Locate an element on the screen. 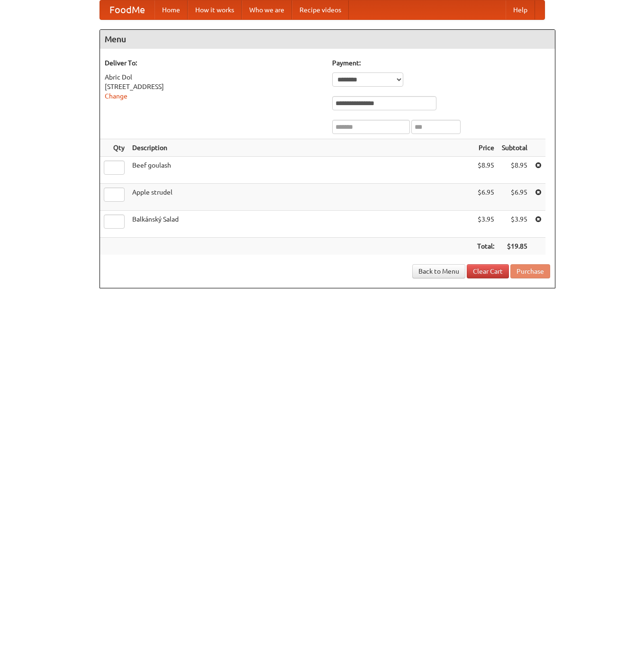  h4: Menu is located at coordinates (327, 39).